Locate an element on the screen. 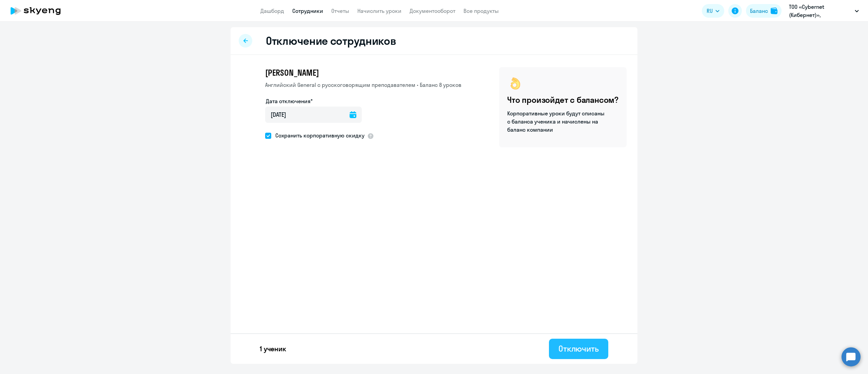 This screenshot has width=868, height=374. img: ok is located at coordinates (516, 83).